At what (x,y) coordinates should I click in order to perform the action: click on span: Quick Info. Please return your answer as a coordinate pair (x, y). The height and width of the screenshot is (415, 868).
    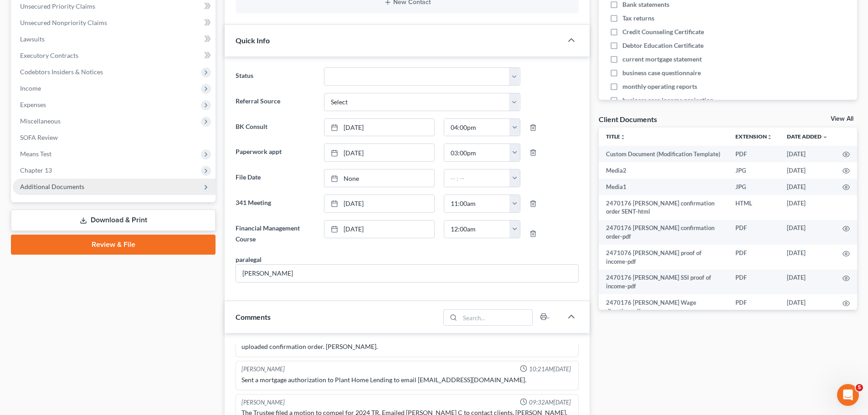
    Looking at the image, I should click on (252, 40).